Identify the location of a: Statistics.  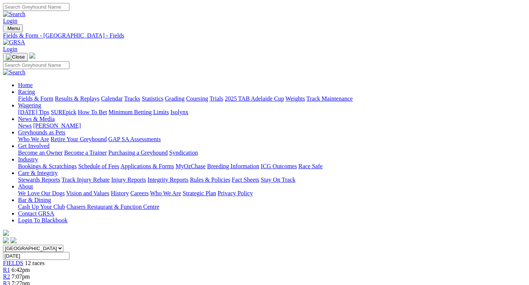
(153, 98).